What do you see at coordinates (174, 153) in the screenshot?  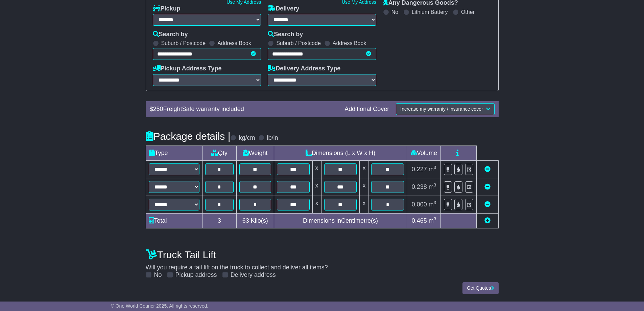 I see `td: Type` at bounding box center [174, 153].